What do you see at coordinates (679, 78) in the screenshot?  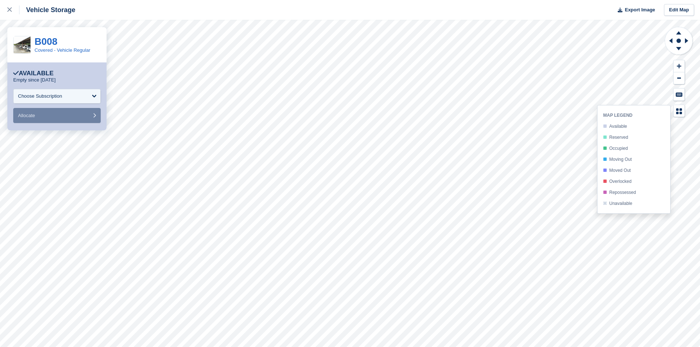 I see `button: Zoom Out` at bounding box center [679, 78].